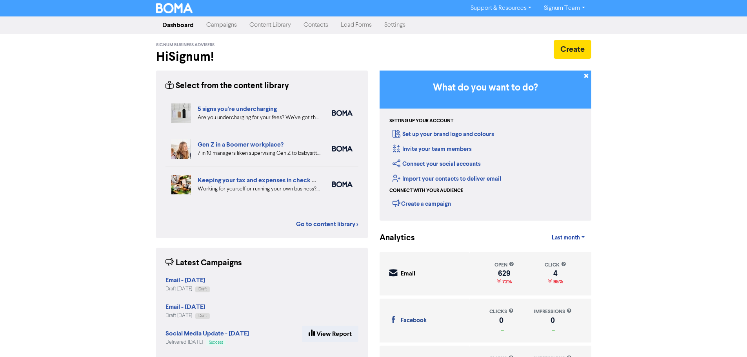  What do you see at coordinates (259, 153) in the screenshot?
I see `div: 7 in 10 managers liken supervising Gen Z to babysitting or parenting. But is your people manageme...` at bounding box center [259, 153].